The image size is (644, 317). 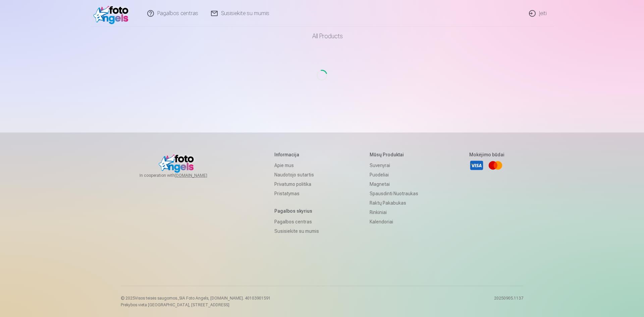 What do you see at coordinates (196, 298) in the screenshot?
I see `p: © 2025 Visos teisės saugomos. ,` at bounding box center [196, 298].